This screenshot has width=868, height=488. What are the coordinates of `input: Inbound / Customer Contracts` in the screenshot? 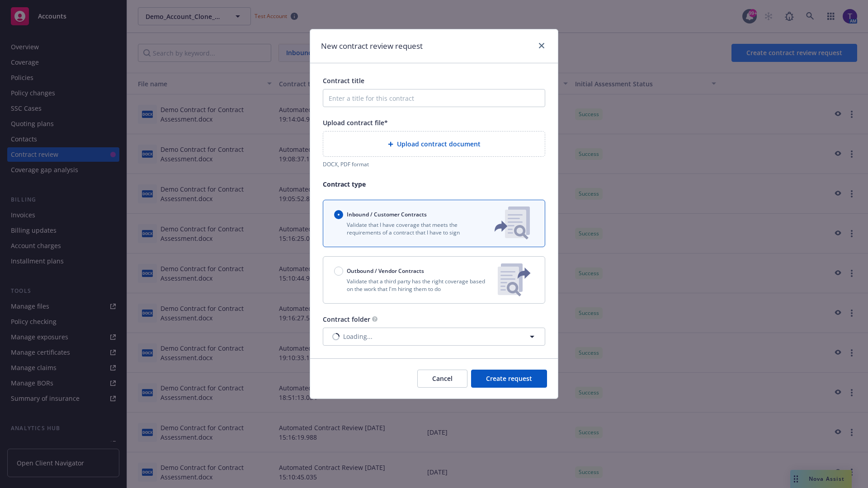 It's located at (339, 214).